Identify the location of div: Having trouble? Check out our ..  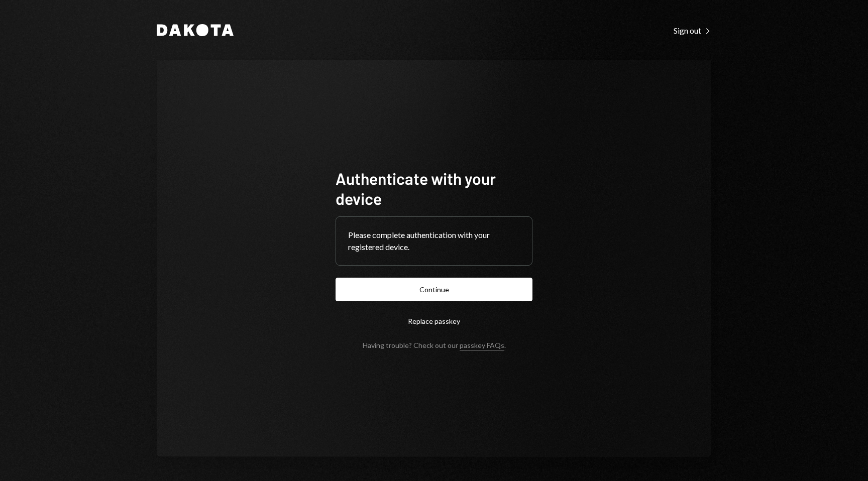
(434, 345).